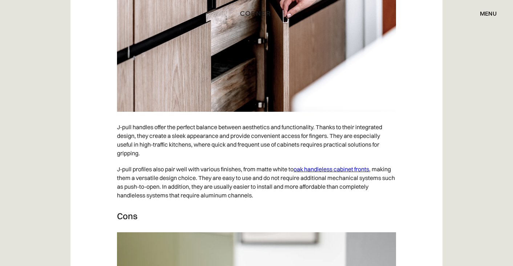  Describe the element at coordinates (331, 169) in the screenshot. I see `a: oak handleless cabinet fronts` at that location.